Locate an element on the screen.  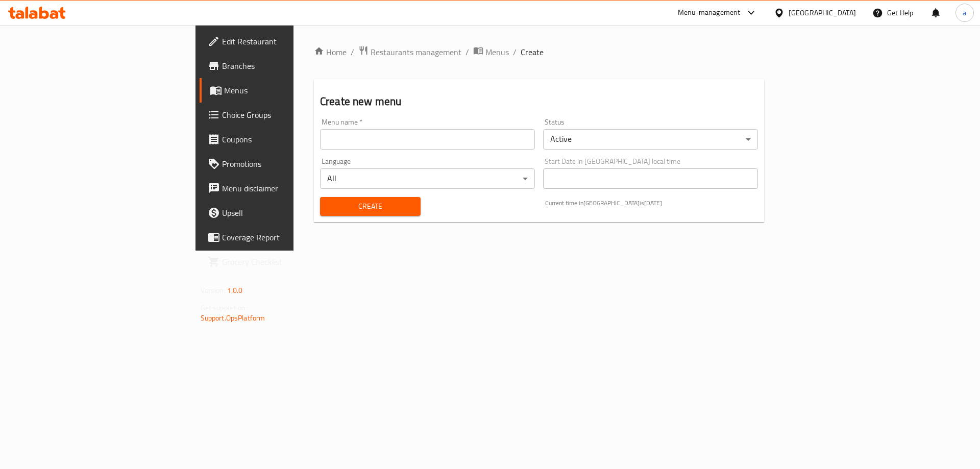
a: Grocery Checklist is located at coordinates (279, 262).